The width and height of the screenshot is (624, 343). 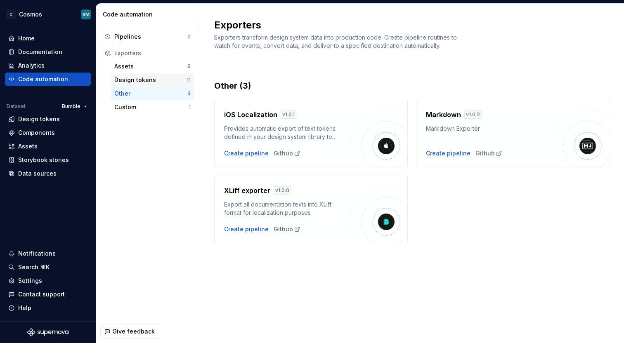 What do you see at coordinates (282, 191) in the screenshot?
I see `div: v 1.0.0` at bounding box center [282, 191].